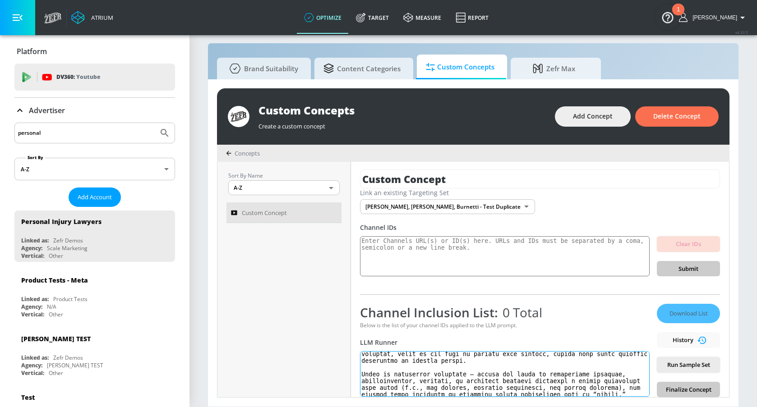 The width and height of the screenshot is (757, 407). Describe the element at coordinates (520, 313) in the screenshot. I see `span: 0 Total` at that location.